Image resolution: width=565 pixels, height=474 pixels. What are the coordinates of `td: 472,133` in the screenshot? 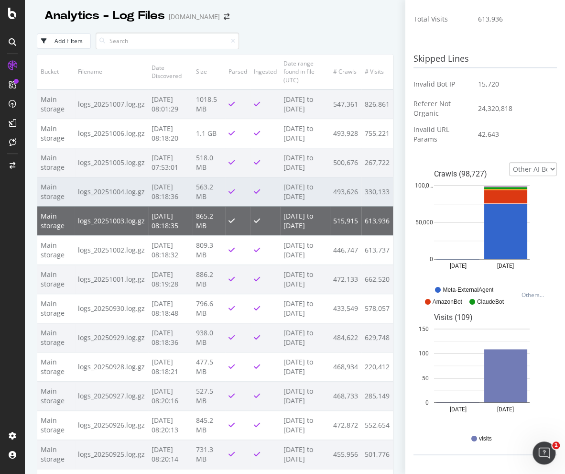 It's located at (346, 279).